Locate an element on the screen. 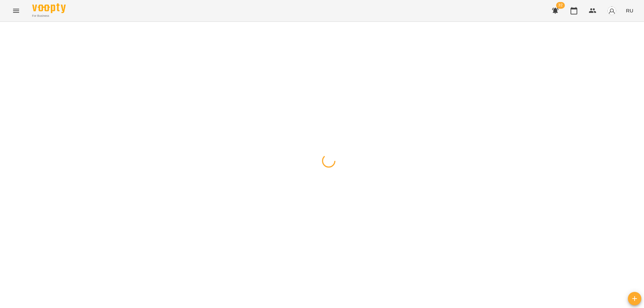 The width and height of the screenshot is (644, 308). span: RU is located at coordinates (629, 11).